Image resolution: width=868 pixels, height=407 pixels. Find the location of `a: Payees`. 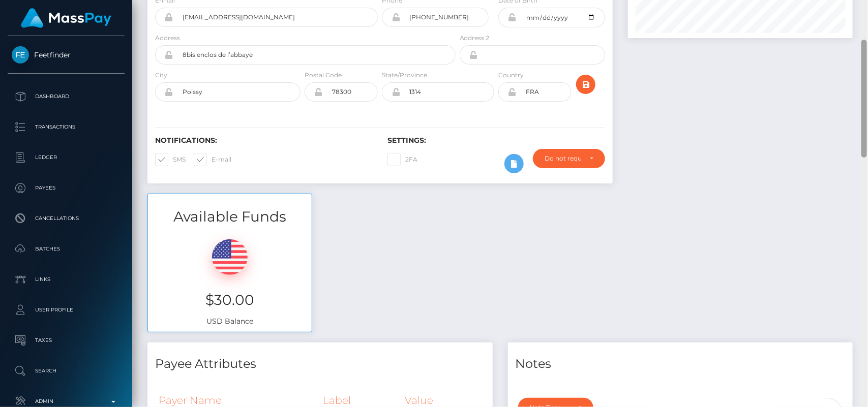

a: Payees is located at coordinates (66, 188).